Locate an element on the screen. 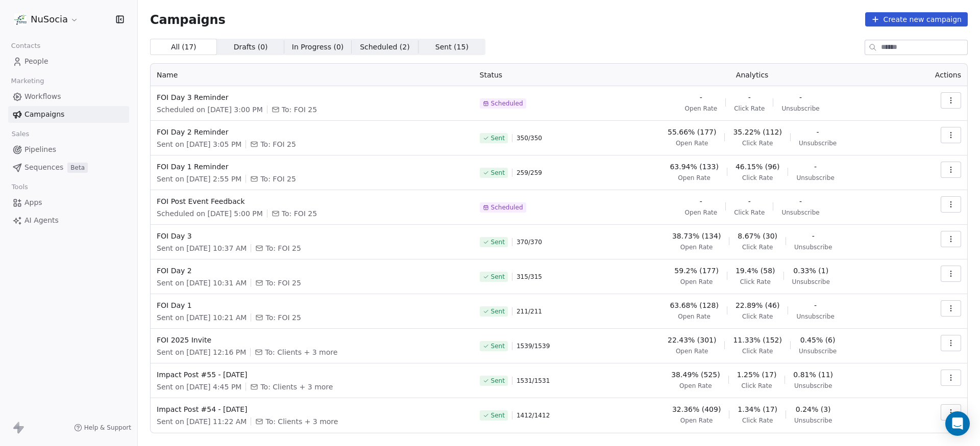  span: 211 / 211 is located at coordinates (529, 312).